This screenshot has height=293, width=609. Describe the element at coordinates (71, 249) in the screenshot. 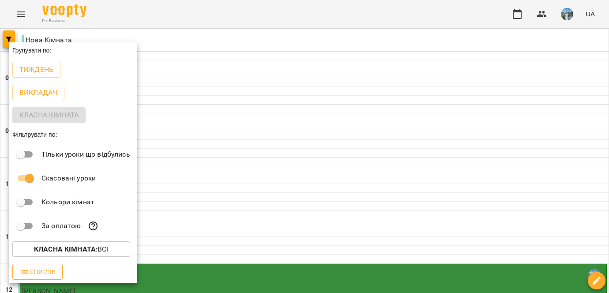

I see `button: Класна кімната:Всі` at that location.